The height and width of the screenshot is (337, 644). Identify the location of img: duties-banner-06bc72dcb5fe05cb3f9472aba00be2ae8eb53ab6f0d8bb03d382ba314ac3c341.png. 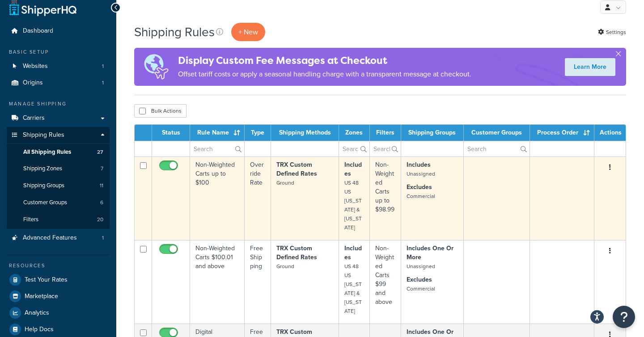
(156, 66).